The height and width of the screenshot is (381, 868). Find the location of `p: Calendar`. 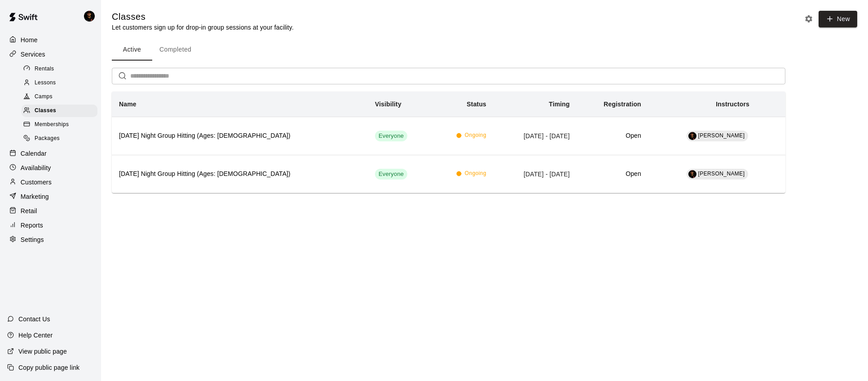

p: Calendar is located at coordinates (34, 154).